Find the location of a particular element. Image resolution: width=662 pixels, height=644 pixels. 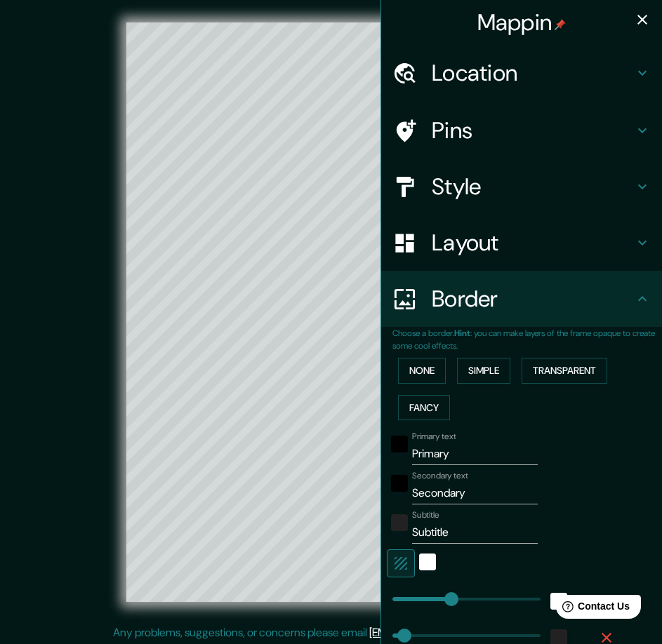

h4: Pins is located at coordinates (533, 131).